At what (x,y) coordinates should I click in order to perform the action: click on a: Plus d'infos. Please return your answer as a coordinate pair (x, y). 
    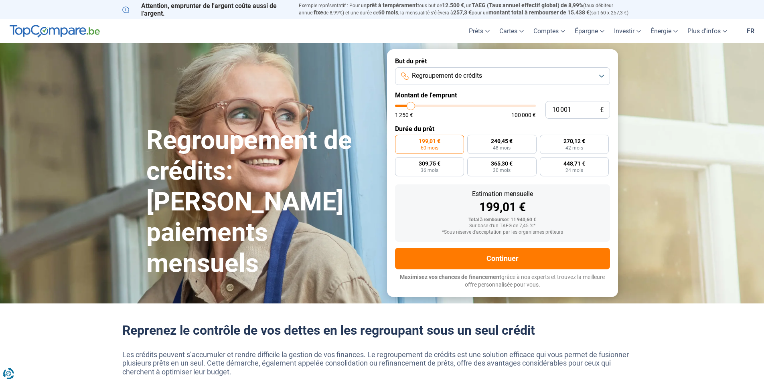
    Looking at the image, I should click on (707, 31).